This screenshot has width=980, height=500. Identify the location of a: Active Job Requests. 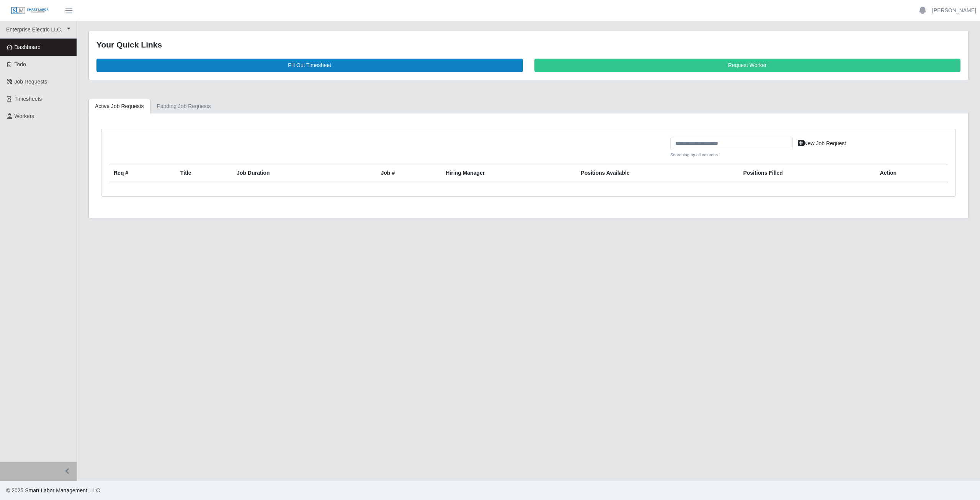
(119, 106).